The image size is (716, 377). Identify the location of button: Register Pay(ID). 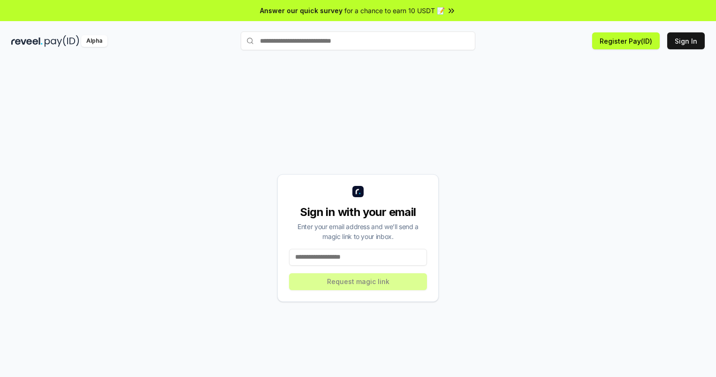
(626, 41).